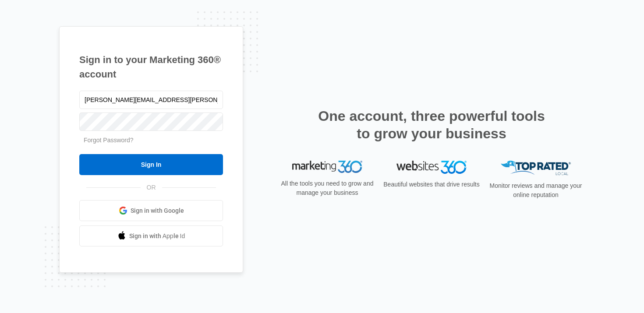 The height and width of the screenshot is (313, 644). I want to click on p: All the tools you need to grow and manage your business, so click(327, 188).